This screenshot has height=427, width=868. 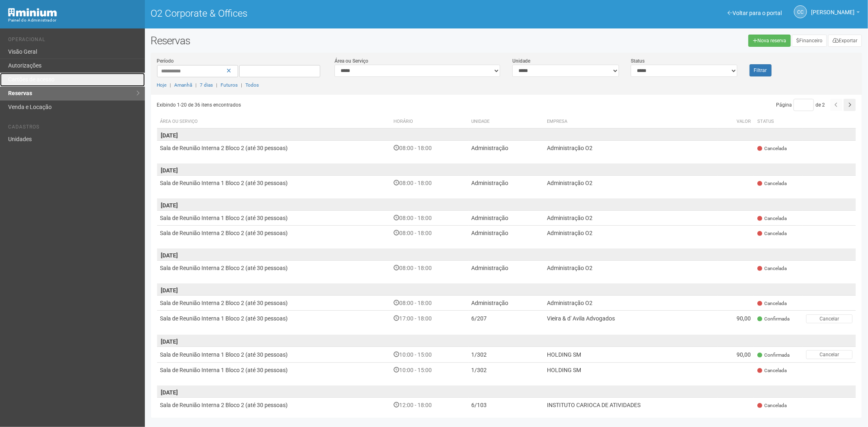 What do you see at coordinates (73, 128) in the screenshot?
I see `li: Cadastros` at bounding box center [73, 128].